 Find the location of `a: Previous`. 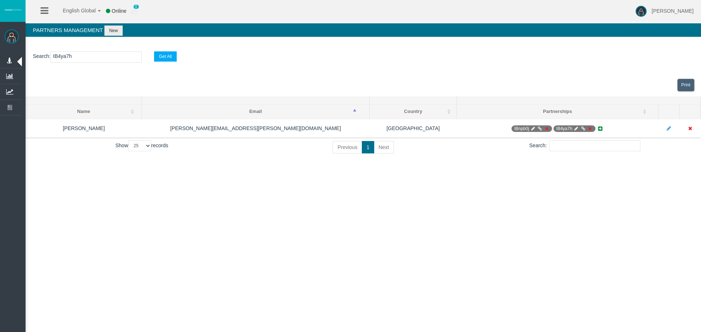

a: Previous is located at coordinates (347, 147).